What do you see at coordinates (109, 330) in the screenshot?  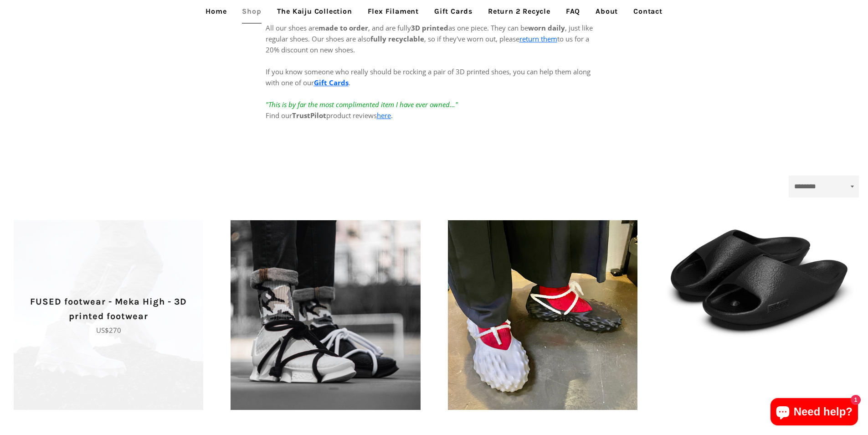 I see `p: US$270` at bounding box center [109, 330].